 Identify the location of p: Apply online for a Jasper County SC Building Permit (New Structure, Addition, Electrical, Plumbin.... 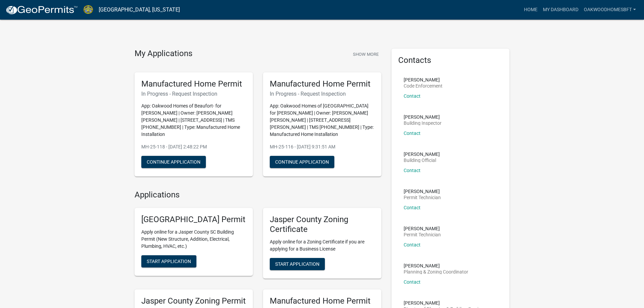
(194, 239).